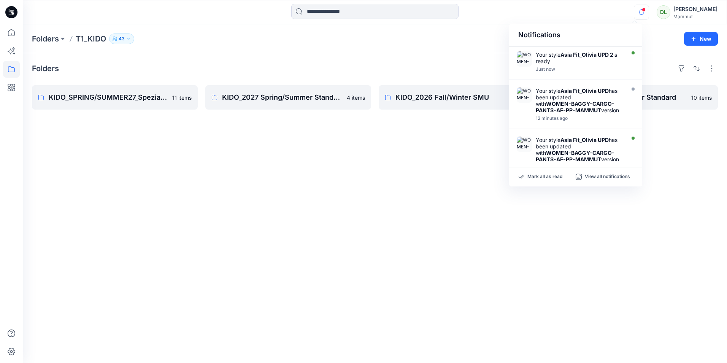 This screenshot has height=363, width=727. I want to click on p: 11 items, so click(182, 97).